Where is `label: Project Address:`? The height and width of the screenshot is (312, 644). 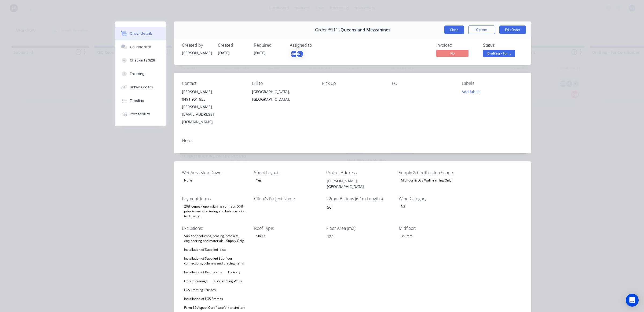 label: Project Address: is located at coordinates (360, 173).